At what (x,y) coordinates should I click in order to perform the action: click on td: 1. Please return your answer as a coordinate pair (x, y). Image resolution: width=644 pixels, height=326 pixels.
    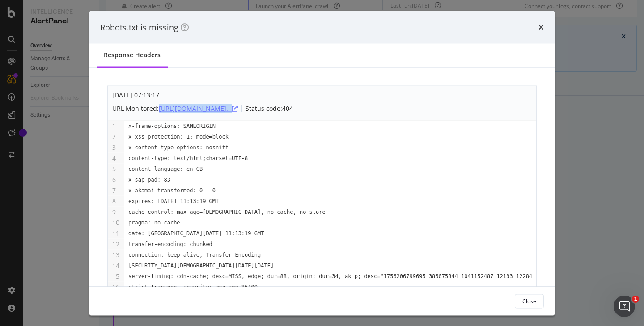
    Looking at the image, I should click on (116, 126).